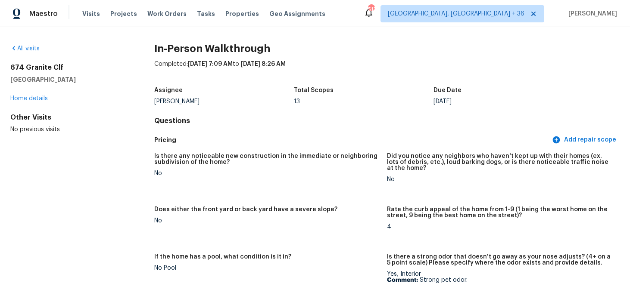 The width and height of the screenshot is (630, 305). What do you see at coordinates (167, 14) in the screenshot?
I see `span: Work Orders` at bounding box center [167, 14].